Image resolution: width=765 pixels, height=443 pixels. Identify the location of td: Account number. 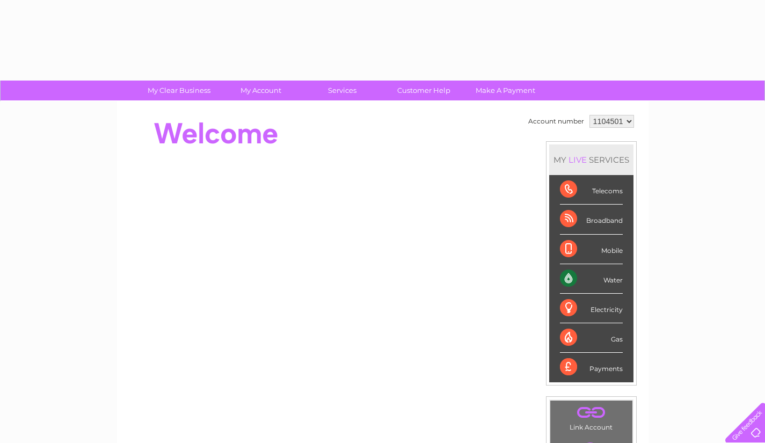
(556, 121).